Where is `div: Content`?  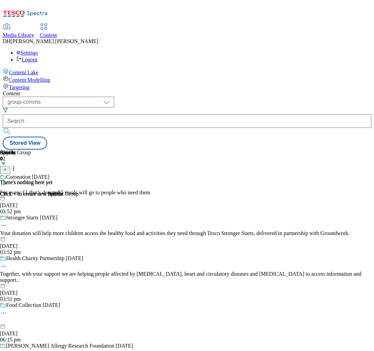 div: Content is located at coordinates (187, 94).